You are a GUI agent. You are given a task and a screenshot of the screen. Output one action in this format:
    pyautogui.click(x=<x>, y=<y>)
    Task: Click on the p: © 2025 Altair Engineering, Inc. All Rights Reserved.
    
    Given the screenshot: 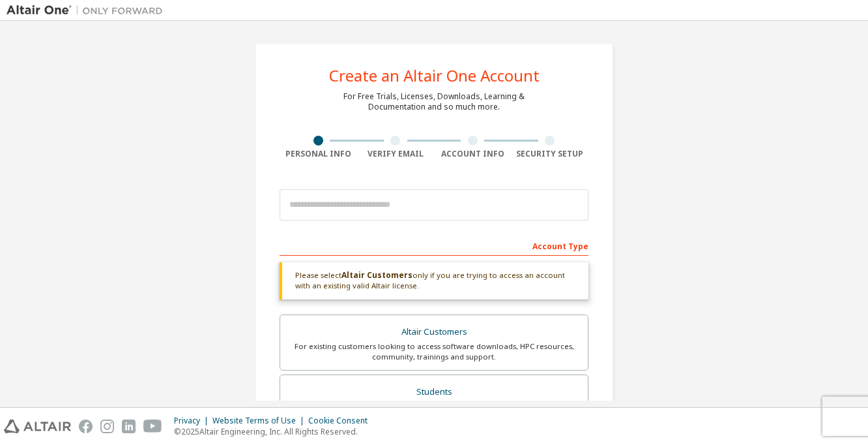 What is the action you would take?
    pyautogui.click(x=275, y=431)
    